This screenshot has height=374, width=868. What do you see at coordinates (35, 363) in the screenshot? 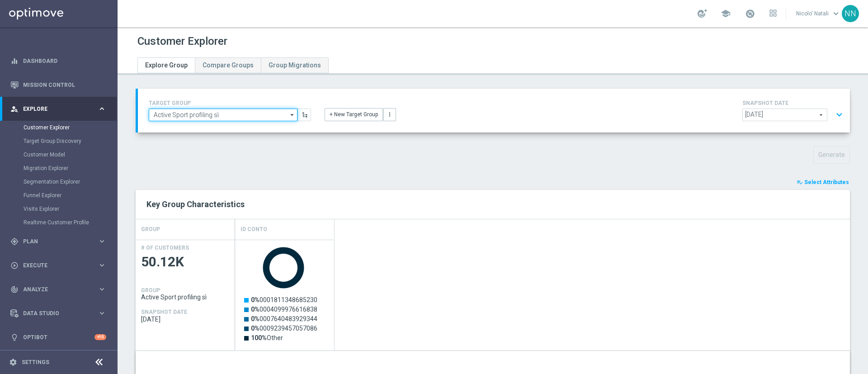
I see `a: Settings` at bounding box center [35, 363].